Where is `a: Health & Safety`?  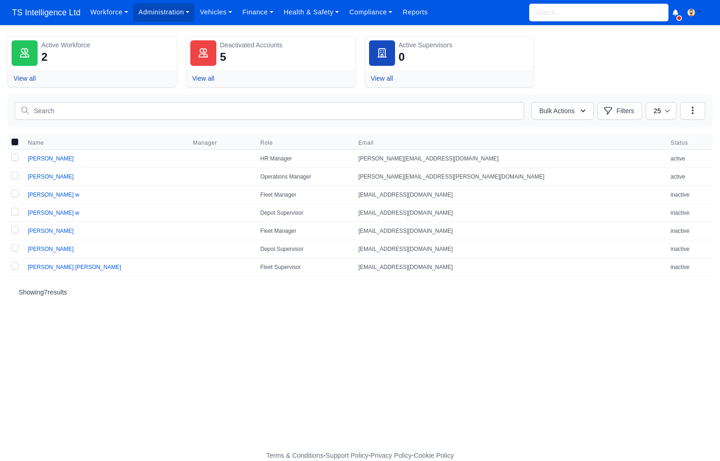
a: Health & Safety is located at coordinates (311, 12).